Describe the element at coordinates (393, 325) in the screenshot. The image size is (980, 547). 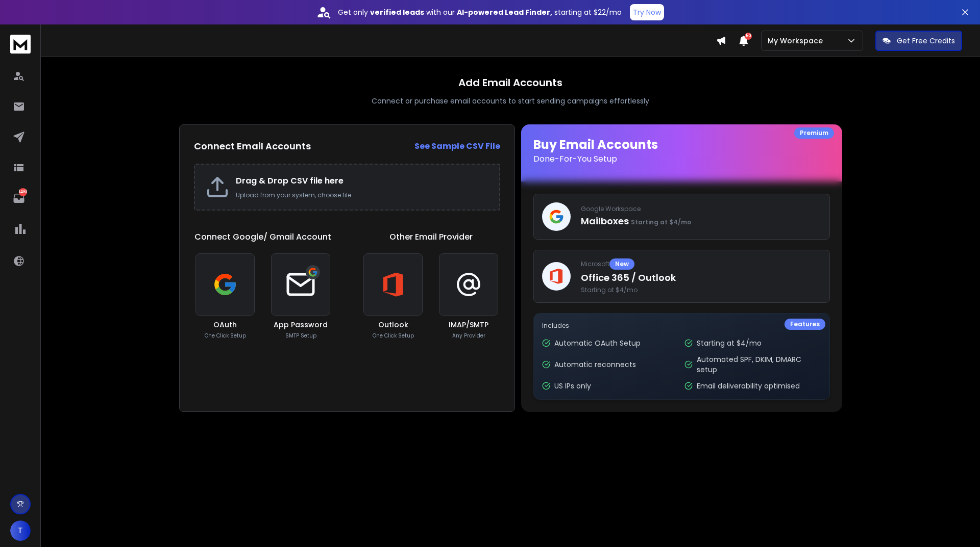
I see `h3: Outlook` at that location.